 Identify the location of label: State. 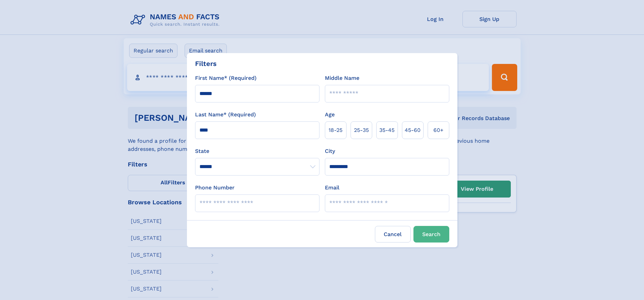
(257, 151).